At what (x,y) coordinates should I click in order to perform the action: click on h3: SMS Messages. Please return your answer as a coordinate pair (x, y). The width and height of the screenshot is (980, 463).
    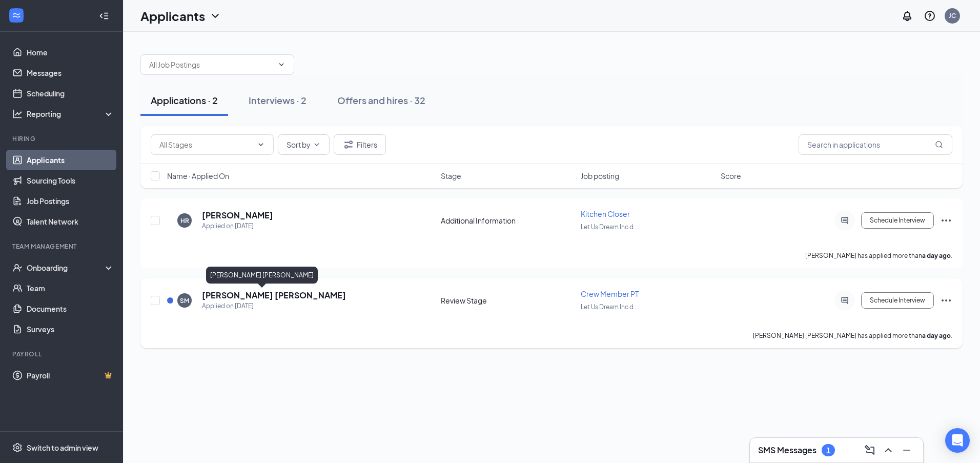
    Looking at the image, I should click on (788, 450).